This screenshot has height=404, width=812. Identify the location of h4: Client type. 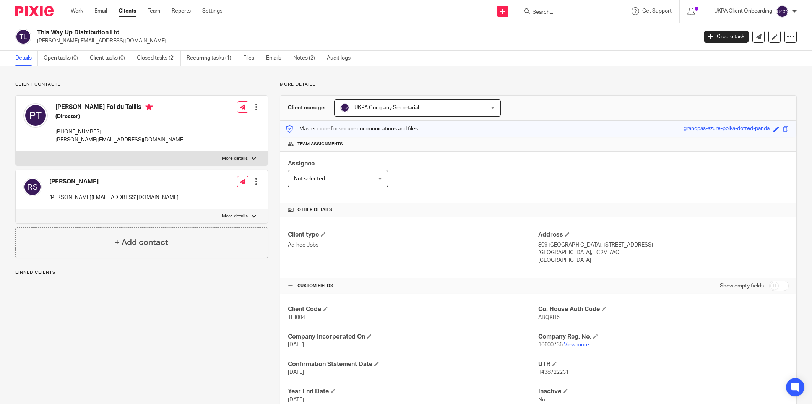
(413, 235).